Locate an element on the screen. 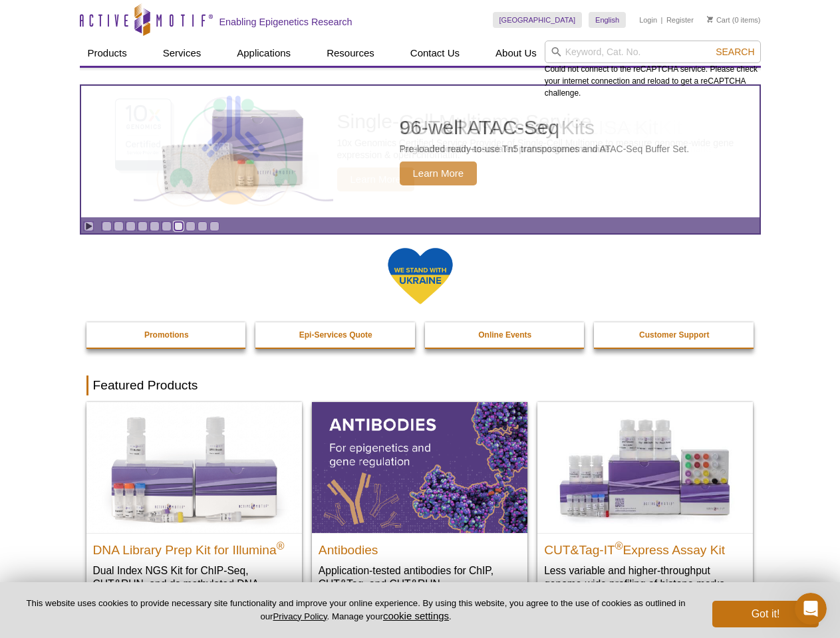  a: Go to slide 3 is located at coordinates (131, 226).